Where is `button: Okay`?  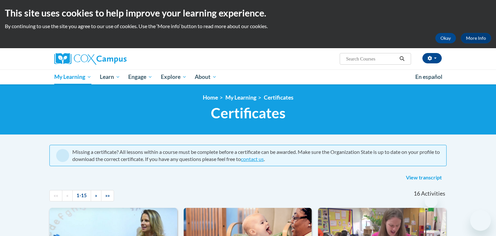 button: Okay is located at coordinates (445, 38).